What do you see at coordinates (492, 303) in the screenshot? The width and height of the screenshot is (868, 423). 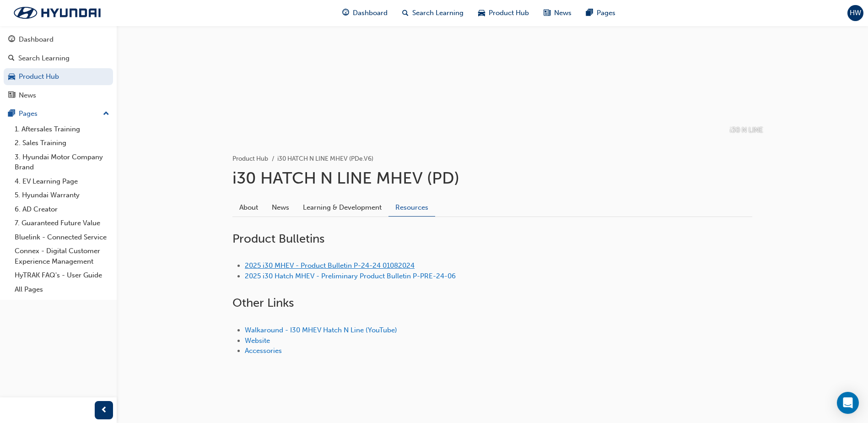 I see `h2: Other Links` at bounding box center [492, 303].